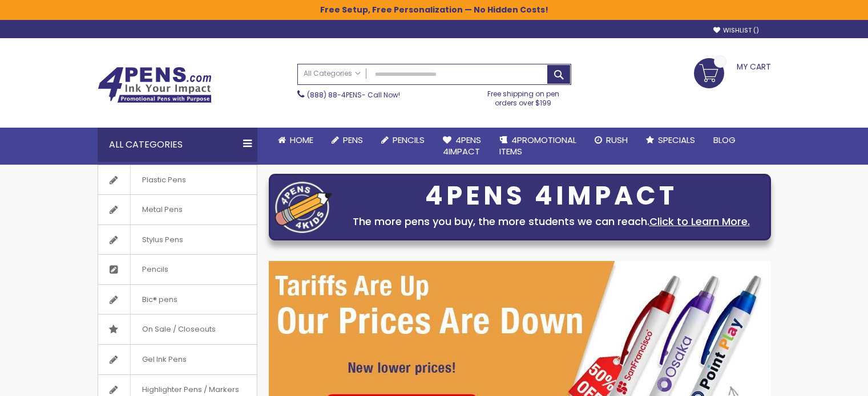 This screenshot has width=868, height=396. What do you see at coordinates (462, 146) in the screenshot?
I see `a: 4Pens4impact` at bounding box center [462, 146].